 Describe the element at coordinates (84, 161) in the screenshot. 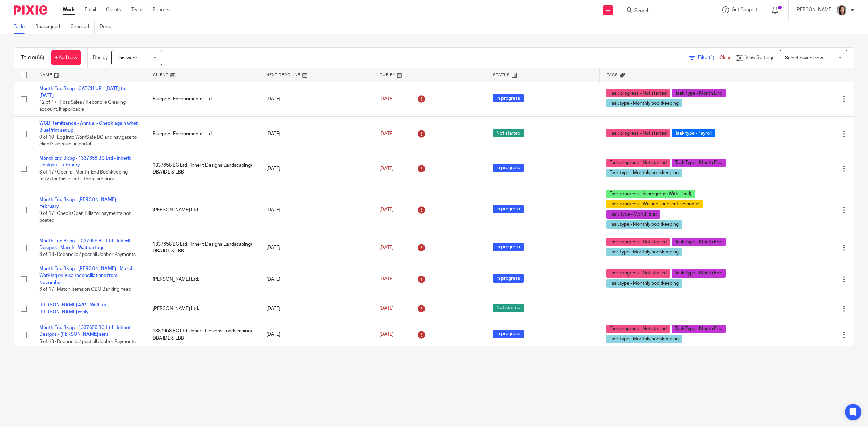

I see `a: Month End Bkpg - 1337658 BC Ltd - Inherit Designs - February` at that location.